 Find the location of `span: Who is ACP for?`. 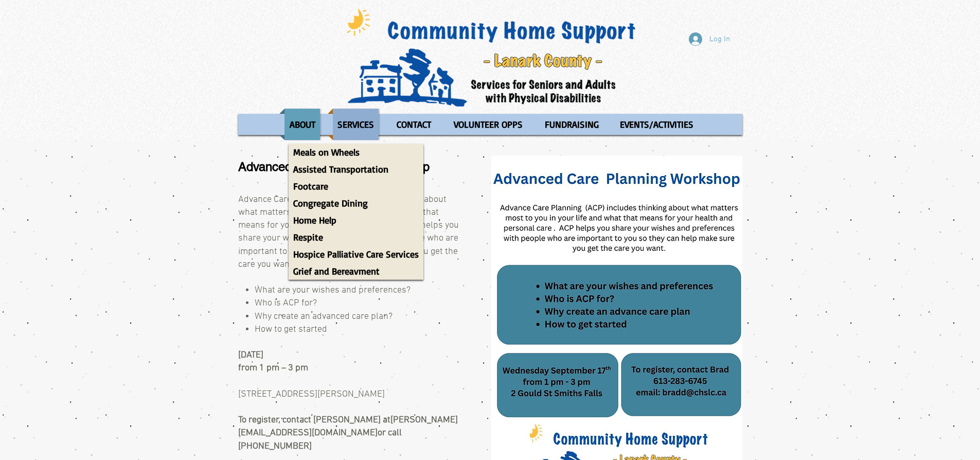

span: Who is ACP for? is located at coordinates (285, 302).